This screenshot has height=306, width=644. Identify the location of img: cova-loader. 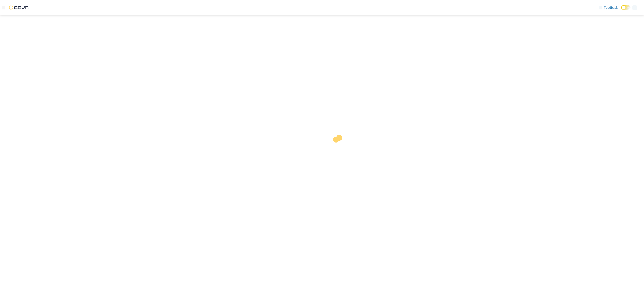
(338, 148).